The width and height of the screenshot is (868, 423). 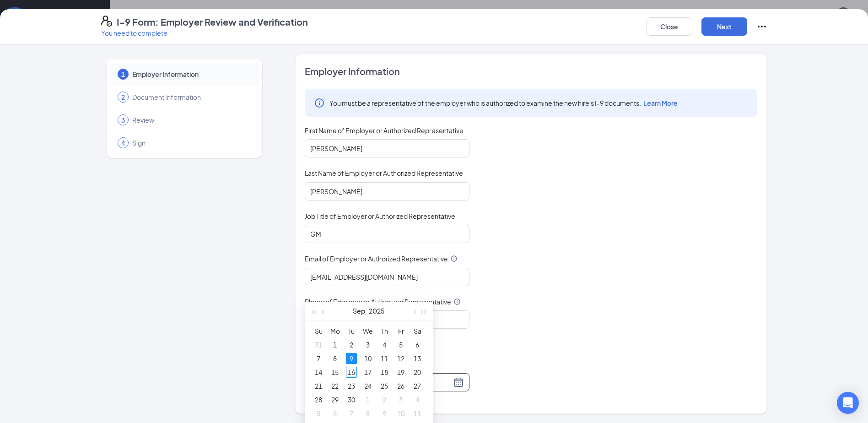 What do you see at coordinates (659, 103) in the screenshot?
I see `a: Learn More` at bounding box center [659, 103].